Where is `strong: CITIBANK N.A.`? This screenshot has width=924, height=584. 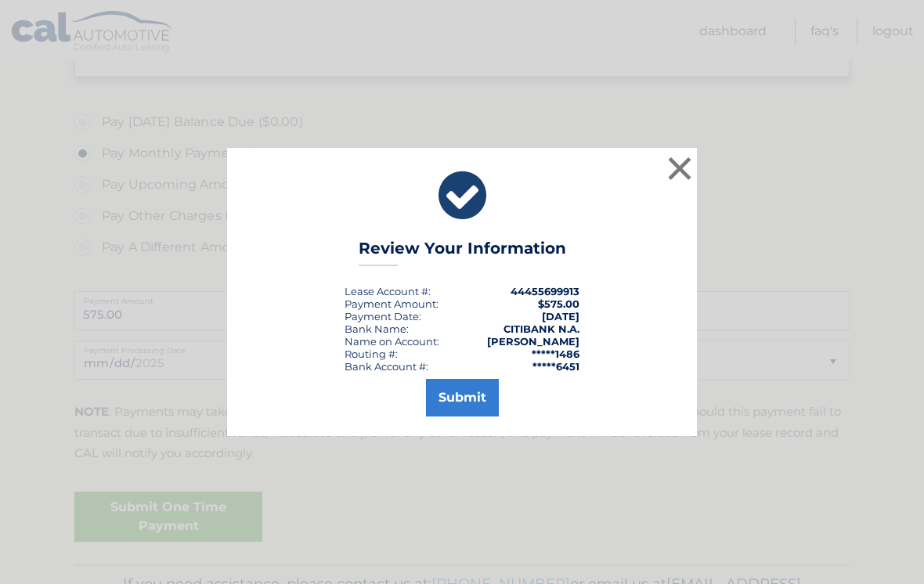 strong: CITIBANK N.A. is located at coordinates (541, 328).